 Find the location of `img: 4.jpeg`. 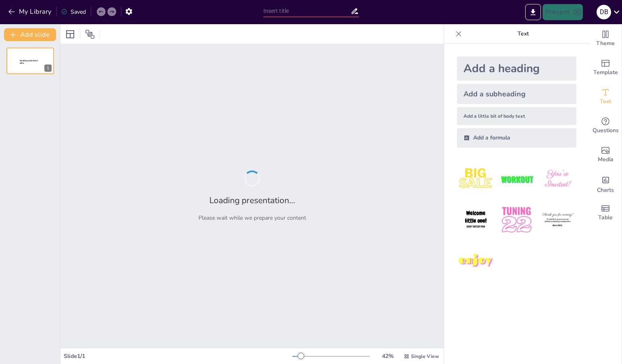

img: 4.jpeg is located at coordinates (475, 220).